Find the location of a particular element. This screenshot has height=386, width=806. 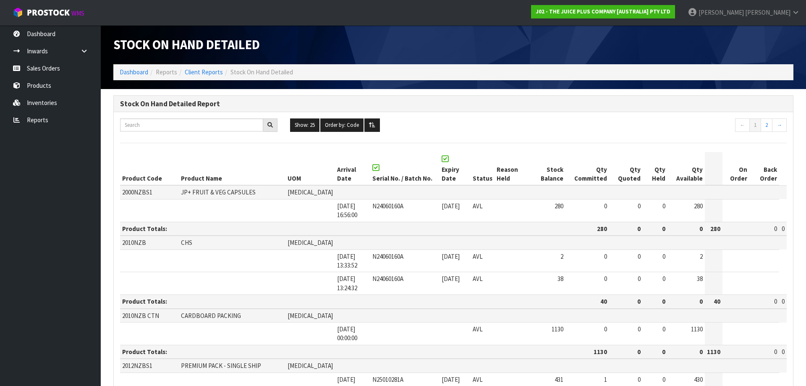

span: 2000NZBS1 is located at coordinates (137, 192).